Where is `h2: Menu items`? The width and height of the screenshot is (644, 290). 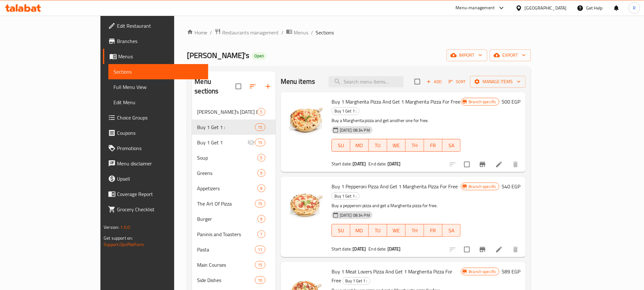
h2: Menu items is located at coordinates (298, 81).